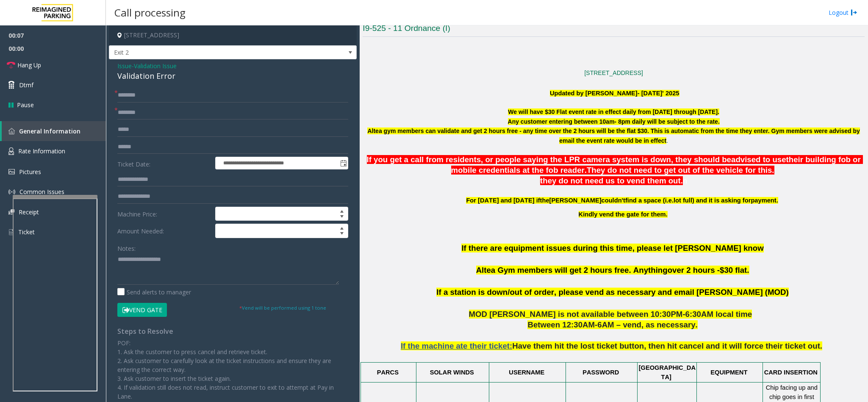 The image size is (868, 402). Describe the element at coordinates (42, 191) in the screenshot. I see `span: Common Issues` at that location.